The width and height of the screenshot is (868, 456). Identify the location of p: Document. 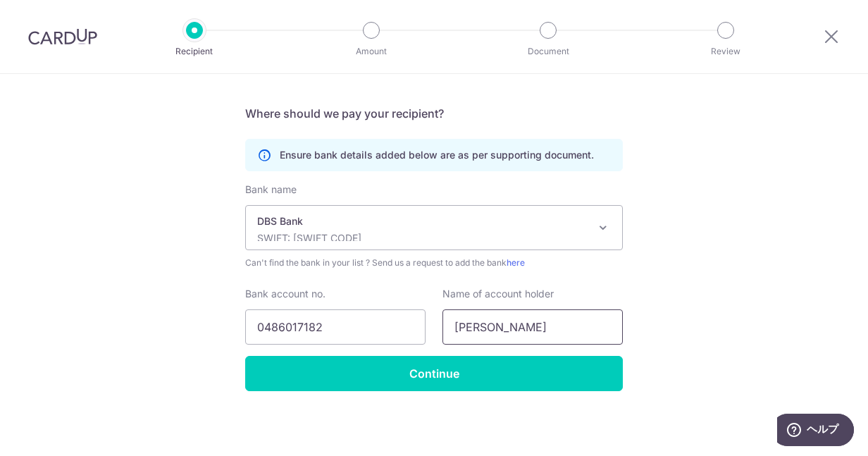
(548, 51).